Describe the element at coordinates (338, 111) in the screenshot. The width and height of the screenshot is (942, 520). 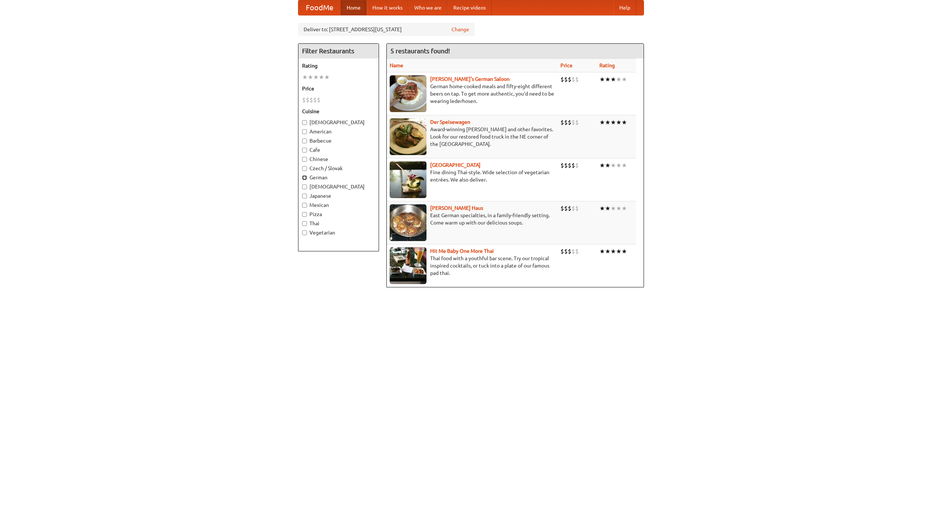
I see `h5: Cuisine` at that location.